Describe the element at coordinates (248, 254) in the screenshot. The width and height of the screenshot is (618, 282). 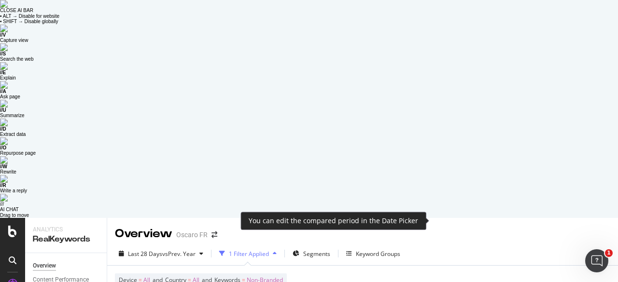
I see `button: 1 Filter Applied` at that location.